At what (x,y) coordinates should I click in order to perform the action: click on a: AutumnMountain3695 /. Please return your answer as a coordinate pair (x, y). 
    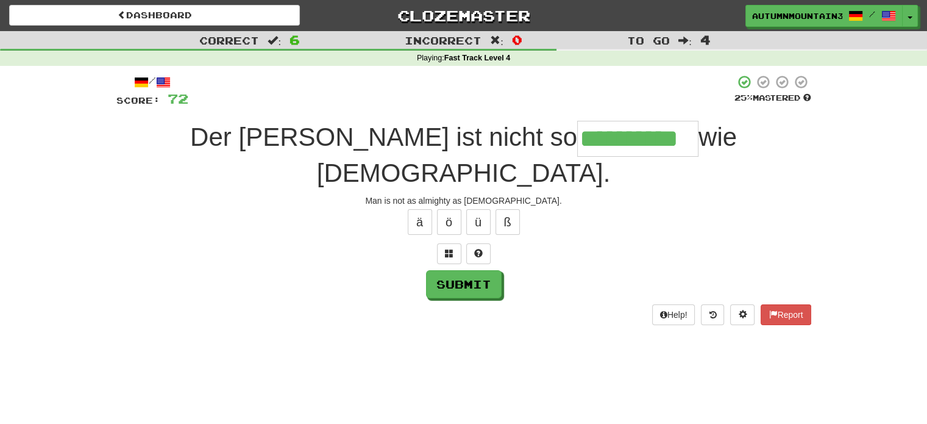
    Looking at the image, I should click on (824, 16).